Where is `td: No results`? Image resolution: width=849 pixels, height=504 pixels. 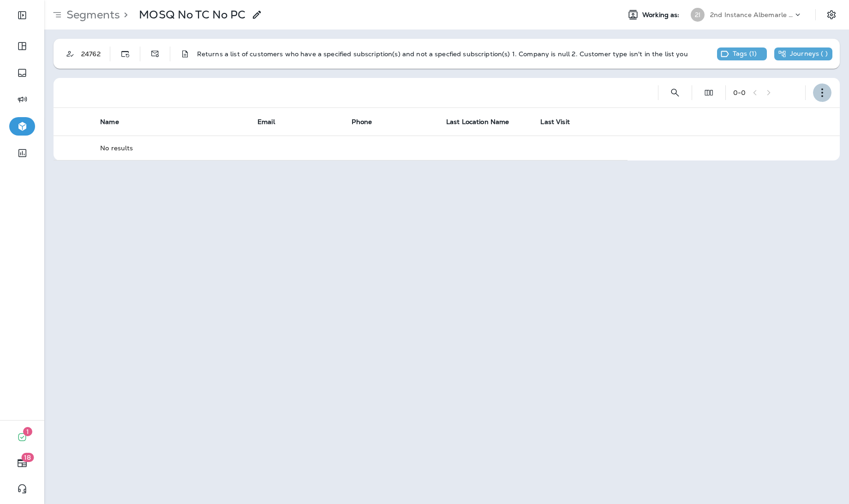 td: No results is located at coordinates (360, 148).